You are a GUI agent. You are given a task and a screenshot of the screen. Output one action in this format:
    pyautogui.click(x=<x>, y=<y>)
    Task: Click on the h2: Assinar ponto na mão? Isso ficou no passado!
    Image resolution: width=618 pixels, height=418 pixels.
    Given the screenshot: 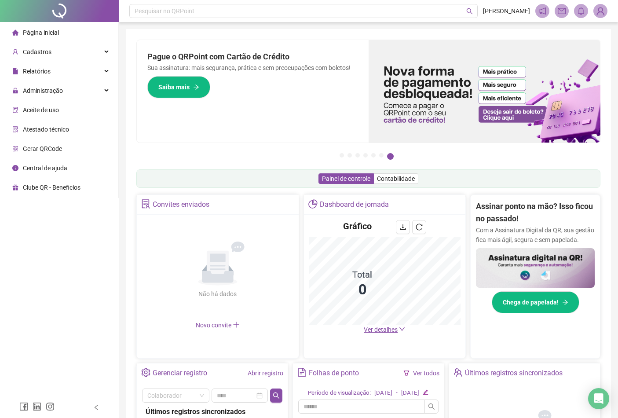 What is the action you would take?
    pyautogui.click(x=535, y=212)
    